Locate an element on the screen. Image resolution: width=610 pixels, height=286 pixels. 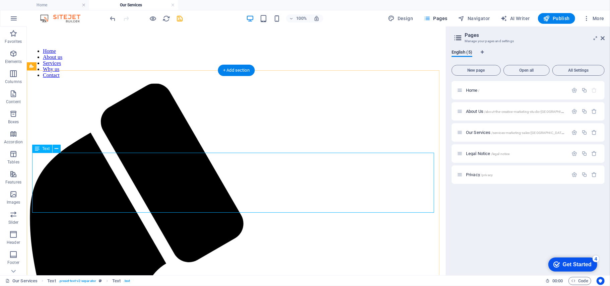
span: All Settings is located at coordinates (579, 70).